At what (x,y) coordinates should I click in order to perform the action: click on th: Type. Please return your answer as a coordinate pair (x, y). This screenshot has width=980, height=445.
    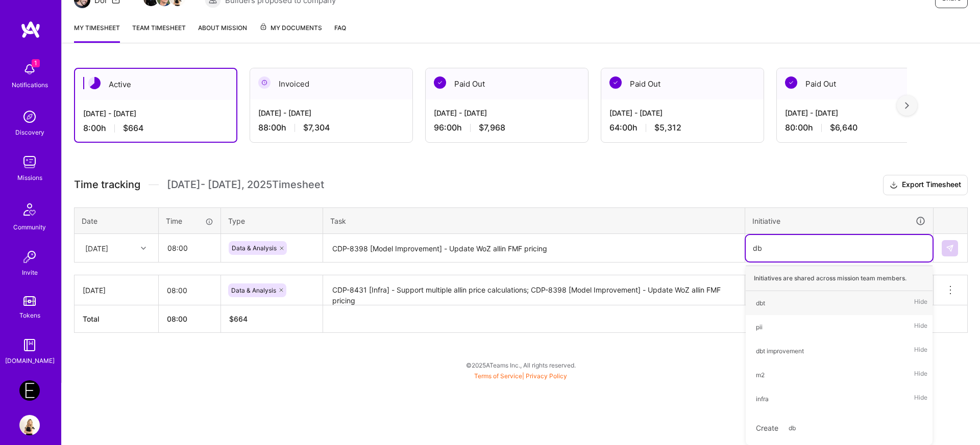
    Looking at the image, I should click on (272, 221).